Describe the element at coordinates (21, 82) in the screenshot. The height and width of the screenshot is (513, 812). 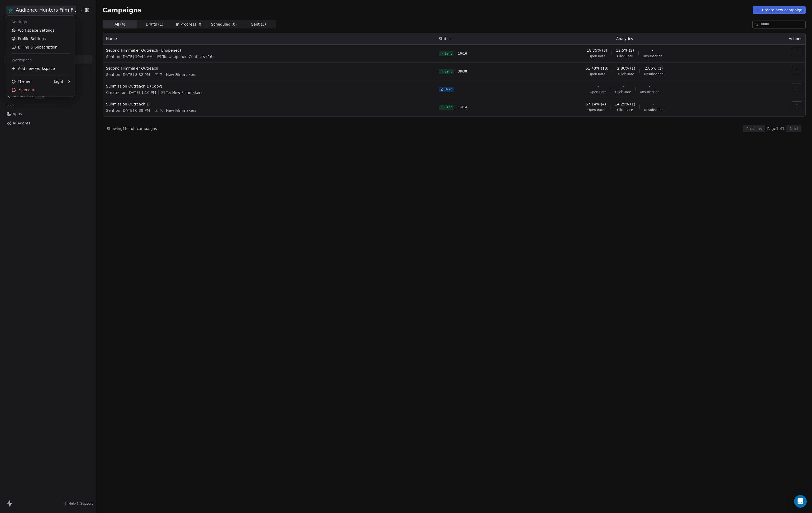
I see `div: Theme` at that location.